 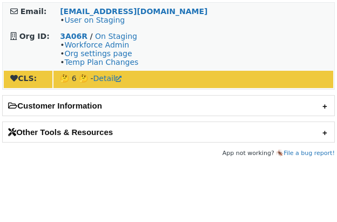 What do you see at coordinates (309, 153) in the screenshot?
I see `a: File a bug report!` at bounding box center [309, 153].